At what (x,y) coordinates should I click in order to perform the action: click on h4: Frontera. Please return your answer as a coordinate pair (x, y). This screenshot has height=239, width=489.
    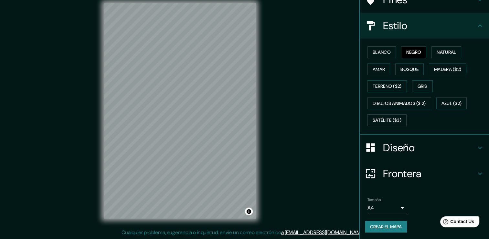
    Looking at the image, I should click on (430, 173).